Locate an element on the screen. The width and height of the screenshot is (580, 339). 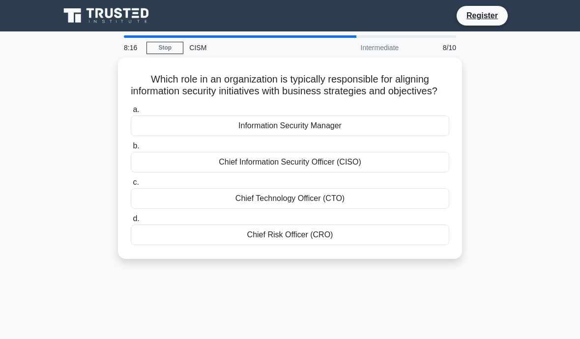
h5: Which role in an organization is typically responsible for aligning information security initiati... is located at coordinates (290, 86).